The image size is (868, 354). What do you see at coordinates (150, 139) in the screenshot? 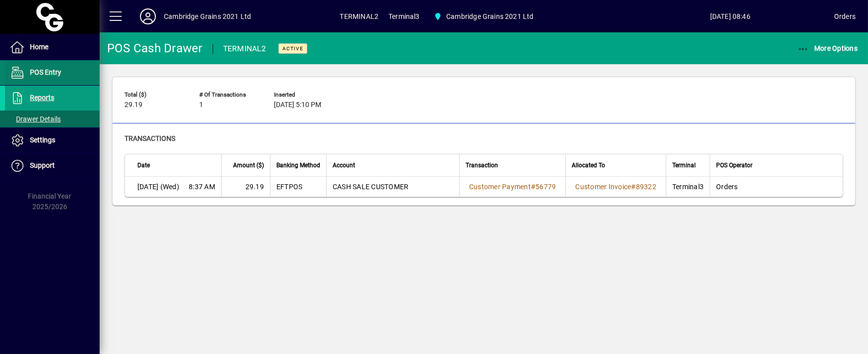
I see `span: Transactions` at bounding box center [150, 139].